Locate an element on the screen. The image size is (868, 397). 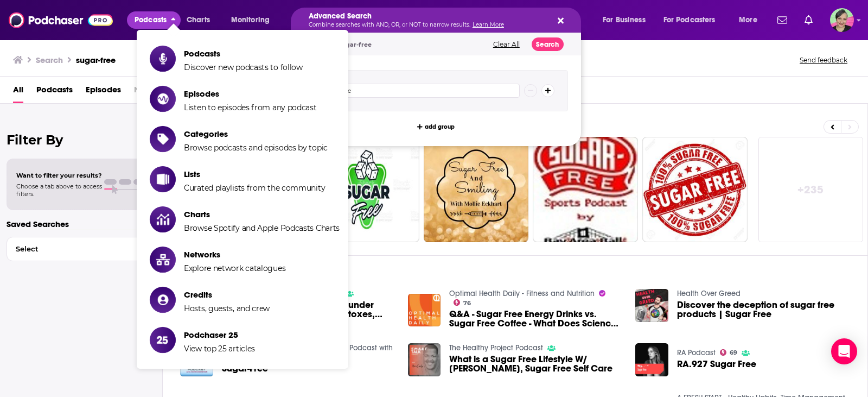
span: Logged in as LizDVictoryBelt is located at coordinates (841, 20).